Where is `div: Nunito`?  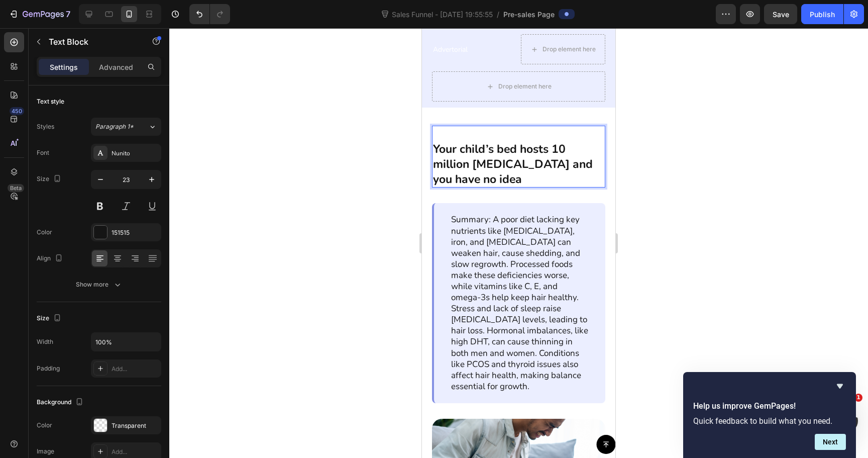
div: Nunito is located at coordinates (135, 153).